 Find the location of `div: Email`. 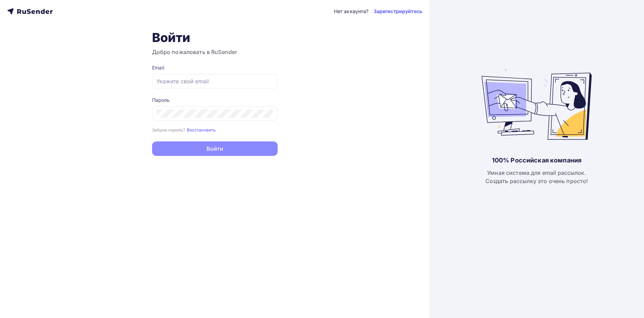

div: Email is located at coordinates (215, 68).